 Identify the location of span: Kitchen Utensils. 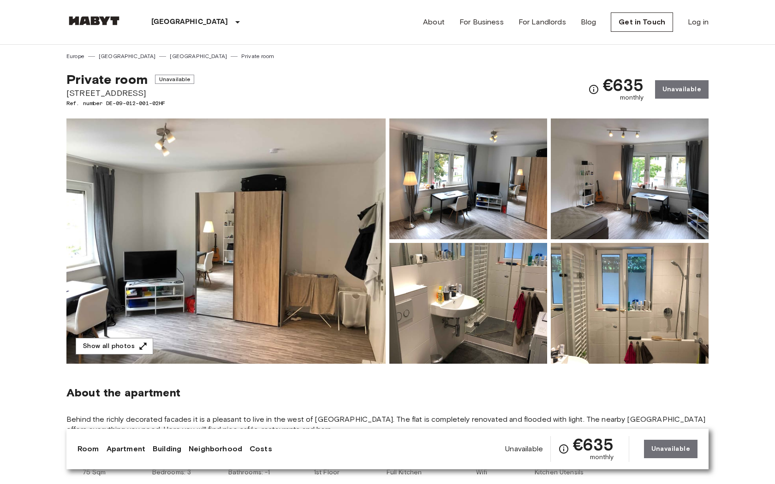
(559, 473).